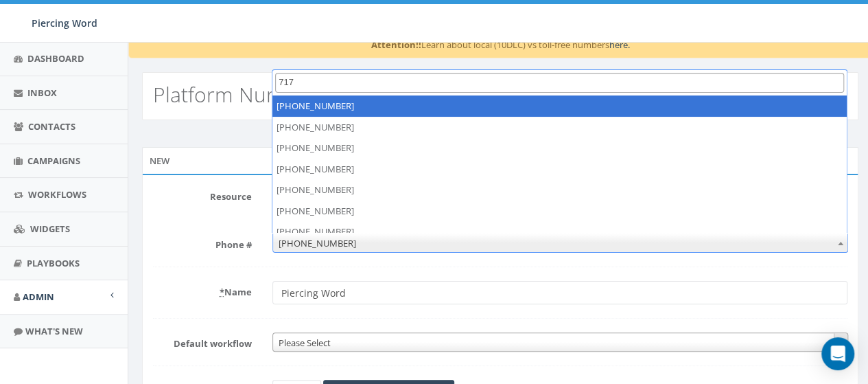  Describe the element at coordinates (38, 296) in the screenshot. I see `span: Admin` at that location.